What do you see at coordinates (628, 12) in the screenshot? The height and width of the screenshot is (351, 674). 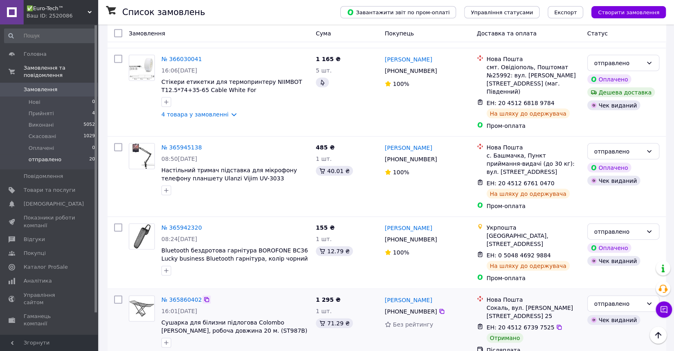 I see `span: Створити замовлення` at bounding box center [628, 12].